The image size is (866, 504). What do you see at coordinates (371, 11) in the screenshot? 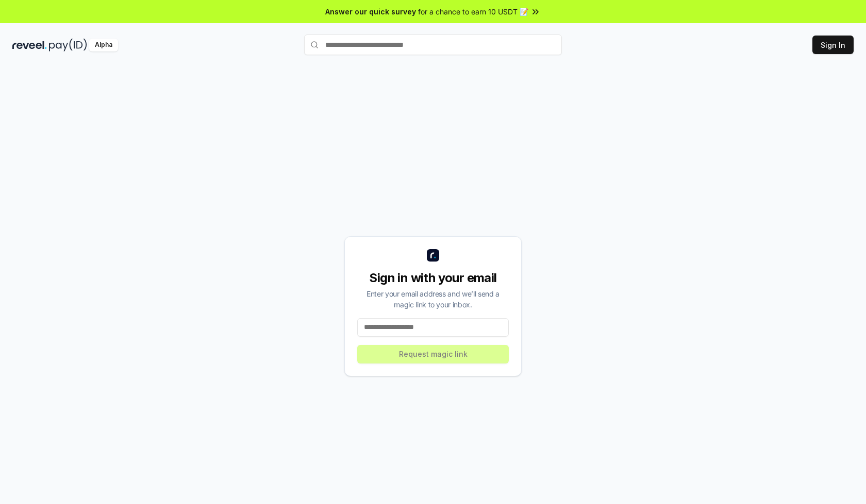
I see `span: Answer our quick survey` at bounding box center [371, 11].